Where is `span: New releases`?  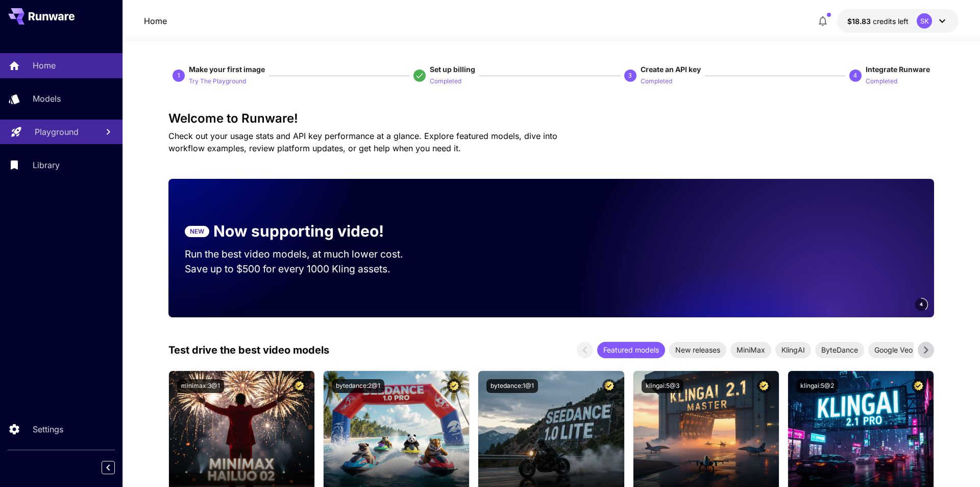 span: New releases is located at coordinates (698, 350).